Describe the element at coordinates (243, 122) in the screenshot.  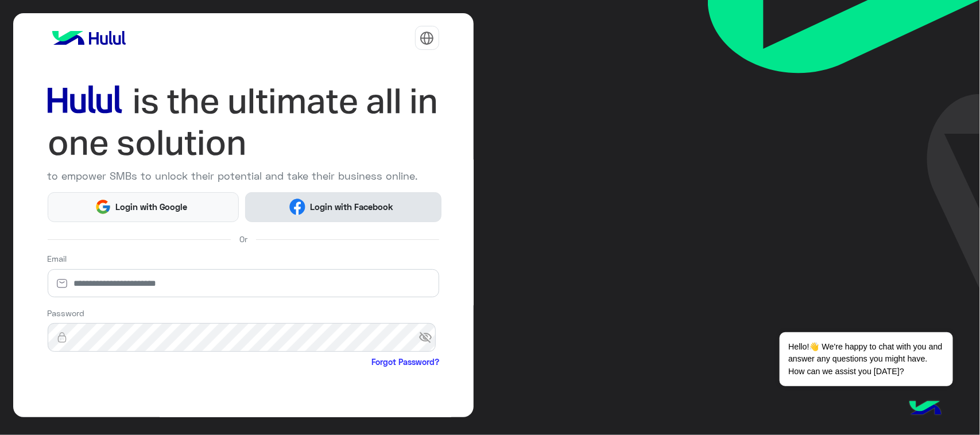
I see `img: hululLoginTitle_EN.svg` at that location.